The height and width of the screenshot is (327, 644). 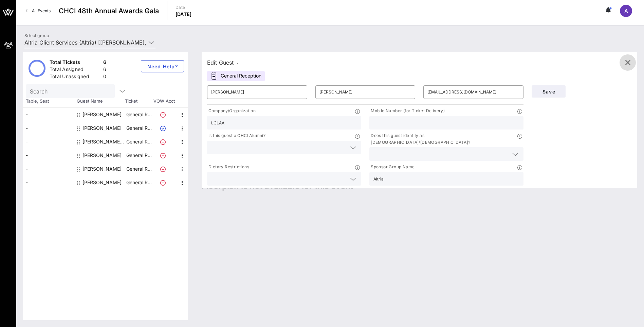 What do you see at coordinates (236, 136) in the screenshot?
I see `p: Is this guest a CHCI Alumni?` at bounding box center [236, 136].